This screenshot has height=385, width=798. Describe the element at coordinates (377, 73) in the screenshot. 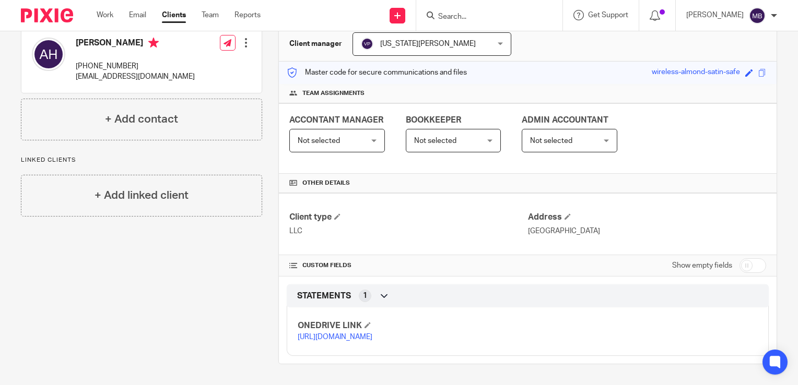

I see `p: Master code for secure communications and files` at that location.